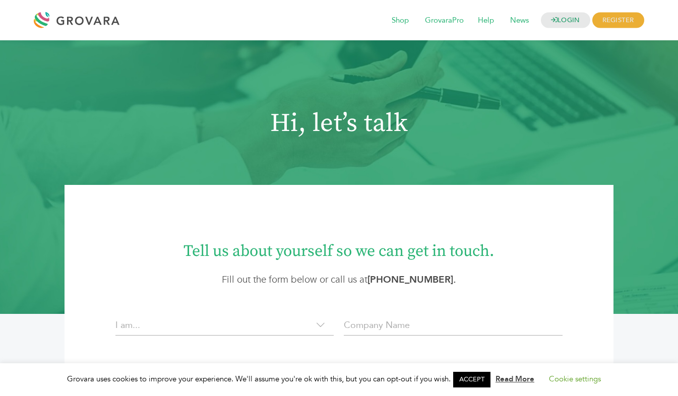 The width and height of the screenshot is (678, 396). What do you see at coordinates (339, 124) in the screenshot?
I see `h1: Hi, let’s talk` at bounding box center [339, 124].